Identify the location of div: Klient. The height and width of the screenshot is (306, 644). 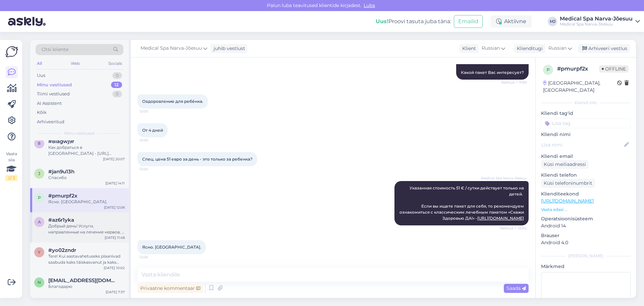
(468, 48).